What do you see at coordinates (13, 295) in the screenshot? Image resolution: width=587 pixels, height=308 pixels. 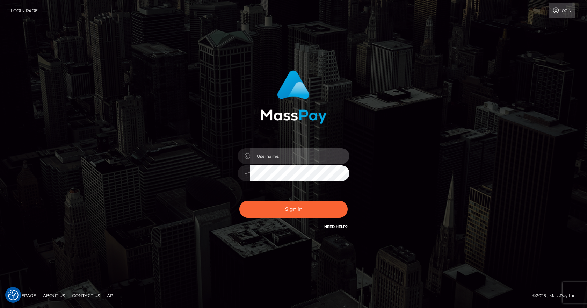 I see `img: Revisit consent button` at bounding box center [13, 295].